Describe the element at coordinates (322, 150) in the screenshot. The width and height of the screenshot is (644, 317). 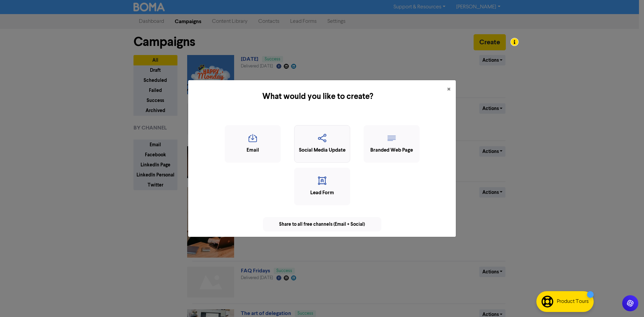
I see `div: Social Media Update` at that location.